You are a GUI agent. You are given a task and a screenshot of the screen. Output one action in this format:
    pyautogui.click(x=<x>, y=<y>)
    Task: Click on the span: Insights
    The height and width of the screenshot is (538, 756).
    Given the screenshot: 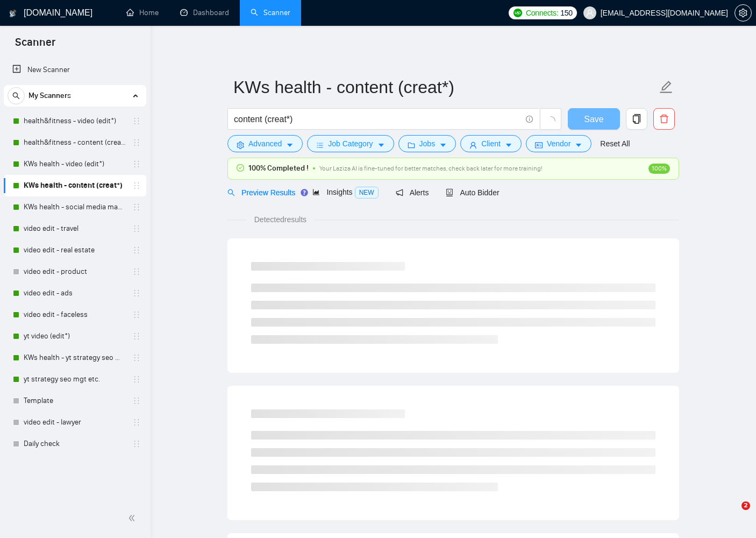 What is the action you would take?
    pyautogui.click(x=345, y=192)
    